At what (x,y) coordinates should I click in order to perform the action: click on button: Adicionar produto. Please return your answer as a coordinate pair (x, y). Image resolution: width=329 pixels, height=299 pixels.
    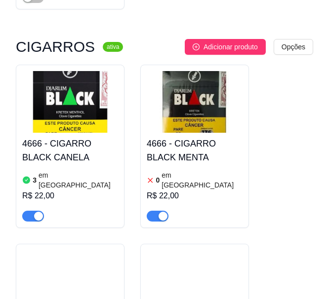
    Looking at the image, I should click on (225, 47).